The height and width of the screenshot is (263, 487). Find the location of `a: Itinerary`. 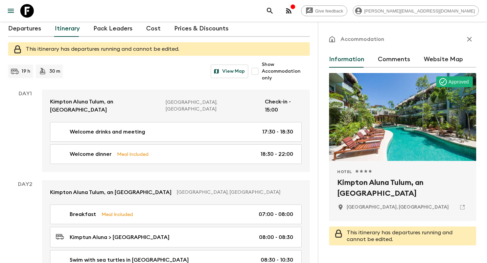

a: Itinerary is located at coordinates (67, 29).